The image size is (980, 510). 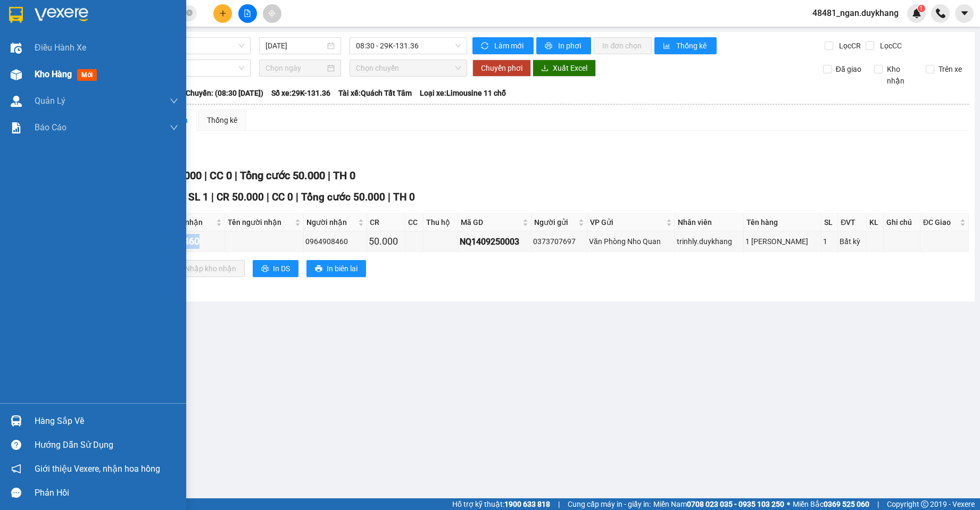 I want to click on div: 1, so click(x=829, y=242).